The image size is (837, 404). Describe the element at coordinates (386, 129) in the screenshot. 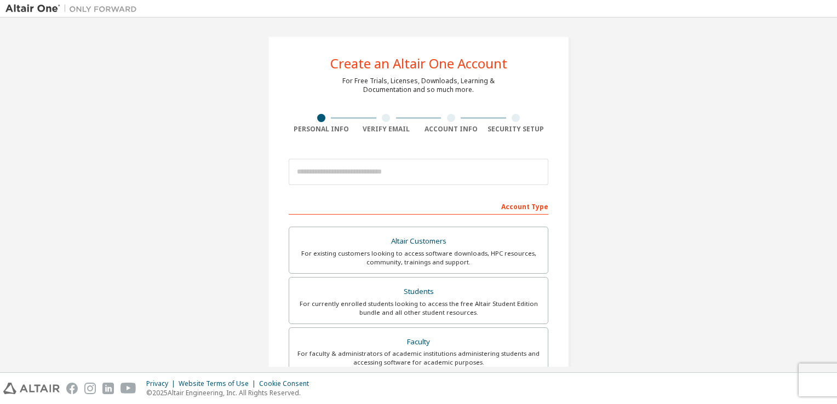

I see `div: Verify Email` at that location.